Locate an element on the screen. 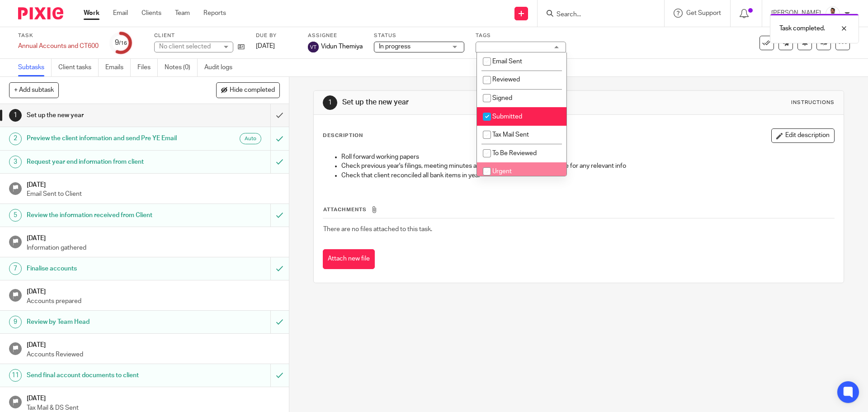 The image size is (868, 412). label: Assignee is located at coordinates (335, 36).